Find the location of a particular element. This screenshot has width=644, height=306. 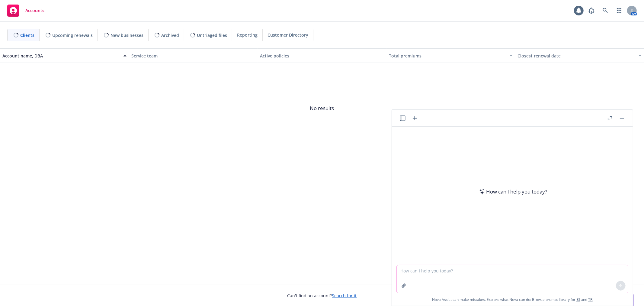

span: Accounts is located at coordinates (35, 10).